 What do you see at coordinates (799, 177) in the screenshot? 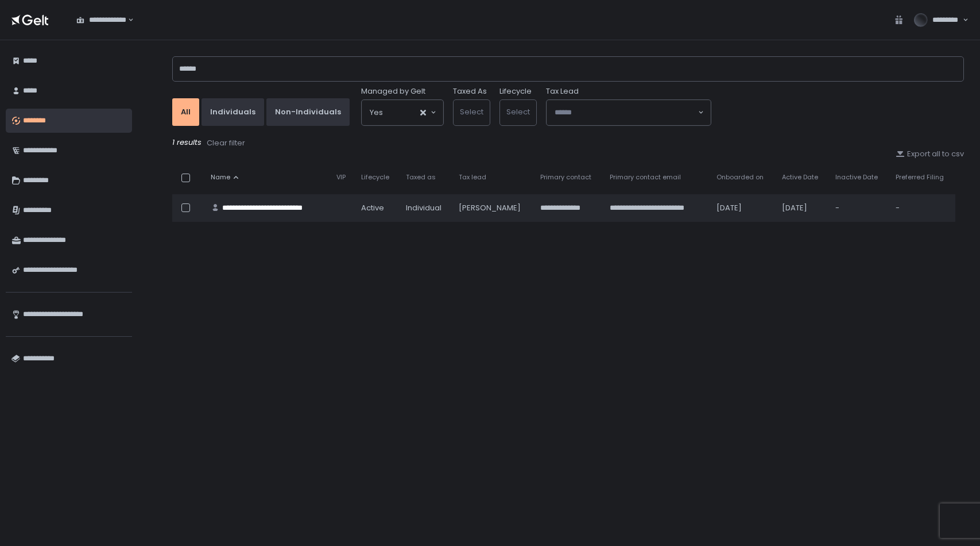
I see `span: Active Date` at bounding box center [799, 177].